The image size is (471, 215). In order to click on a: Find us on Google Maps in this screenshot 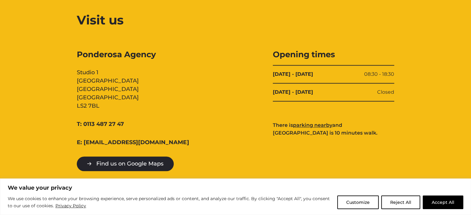, I will do `click(125, 164)`.